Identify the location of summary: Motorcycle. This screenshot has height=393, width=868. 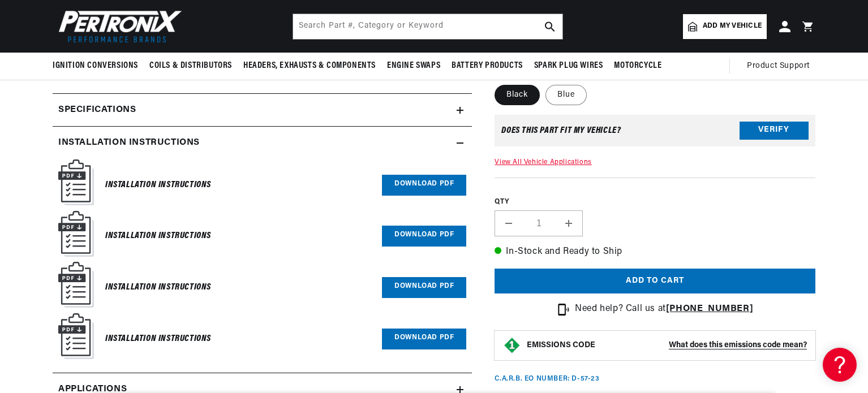
(638, 66).